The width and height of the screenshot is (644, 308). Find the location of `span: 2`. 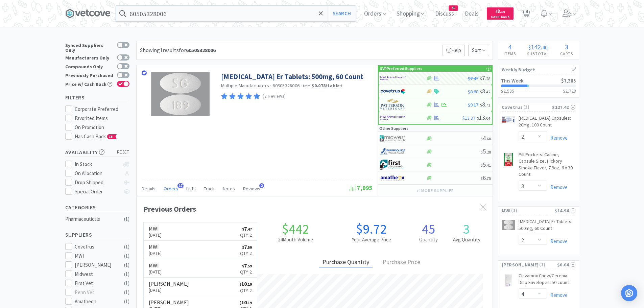

span: 2 is located at coordinates (262, 186).